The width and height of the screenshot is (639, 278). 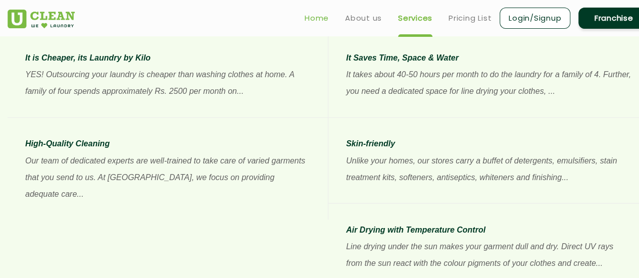 What do you see at coordinates (470, 18) in the screenshot?
I see `a: Pricing List` at bounding box center [470, 18].